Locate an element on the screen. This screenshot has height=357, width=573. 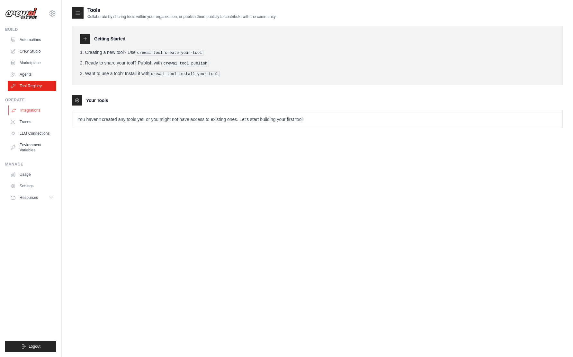
li: Ready to share your tool? Publish with is located at coordinates (317, 63).